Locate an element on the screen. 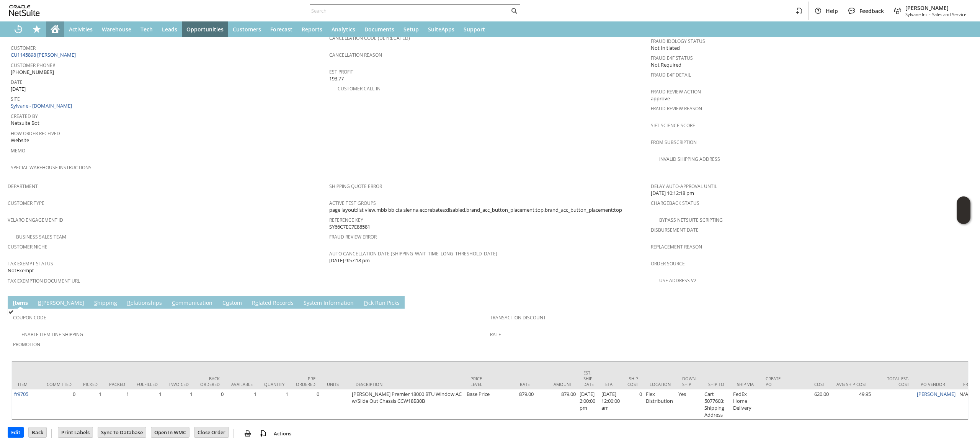 Image resolution: width=980 pixels, height=448 pixels. a: Customer Phone# is located at coordinates (33, 65).